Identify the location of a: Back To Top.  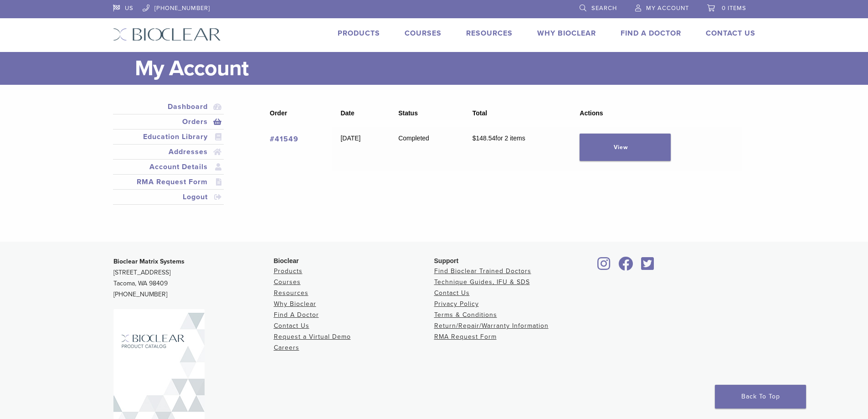
(761, 397).